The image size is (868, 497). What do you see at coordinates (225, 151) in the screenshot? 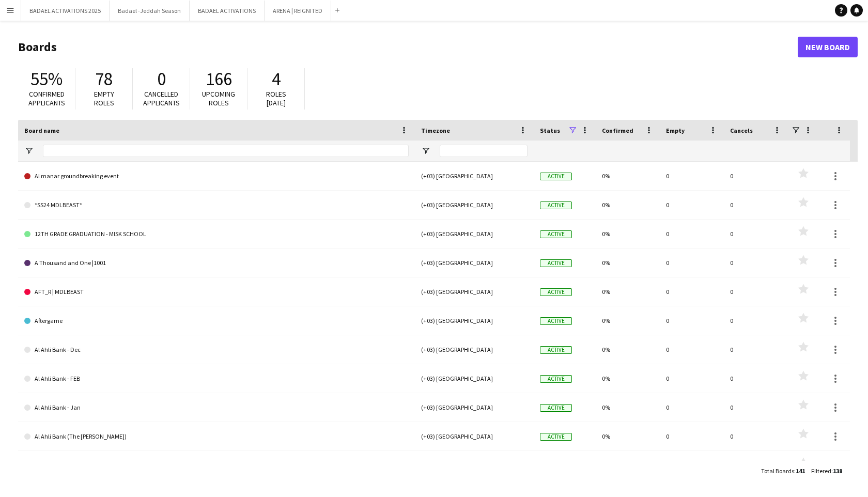
I see `input: Board name Filter Input` at bounding box center [225, 151].